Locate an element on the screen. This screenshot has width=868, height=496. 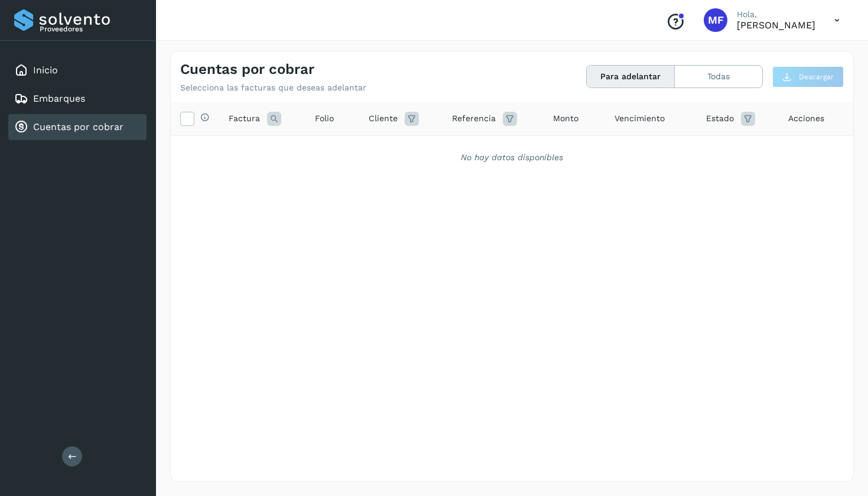
button: Todas is located at coordinates (719, 76).